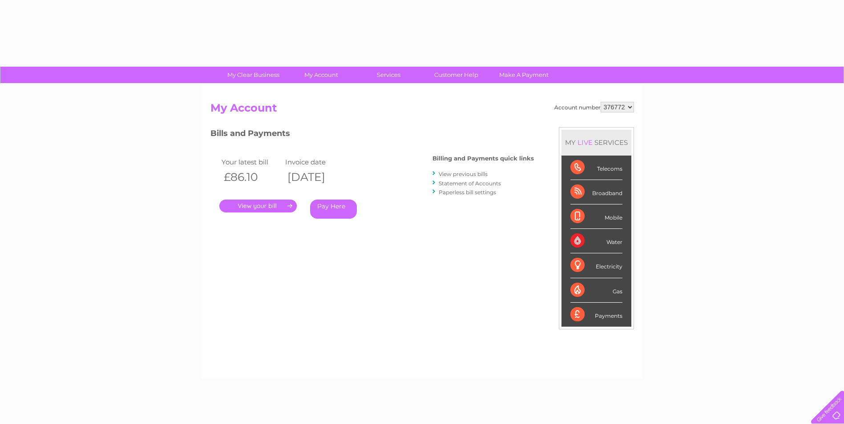  Describe the element at coordinates (456, 75) in the screenshot. I see `a: Customer Help` at that location.